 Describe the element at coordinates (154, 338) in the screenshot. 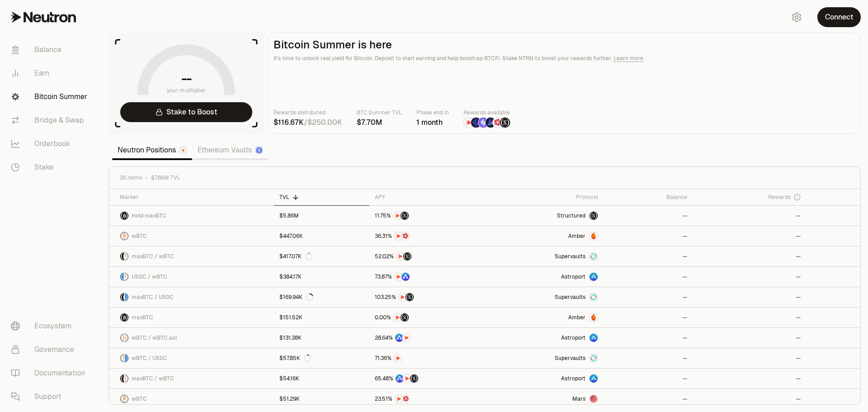

I see `span: wBTC / wBTC.axl` at that location.